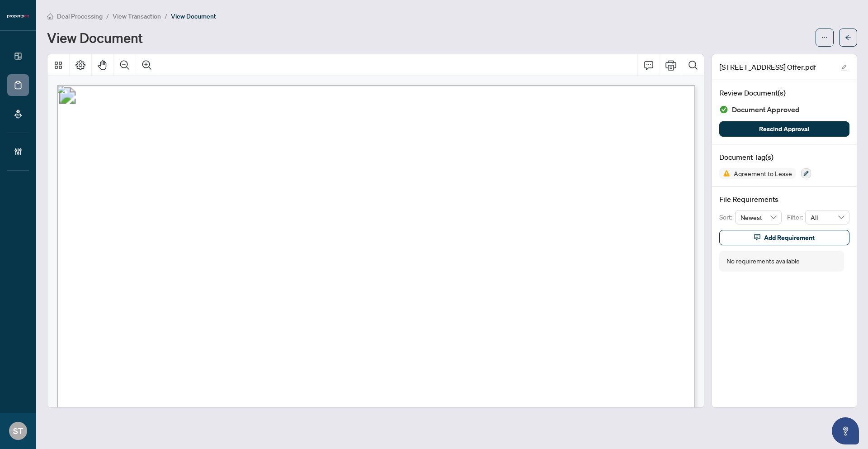 The image size is (868, 449). Describe the element at coordinates (848, 37) in the screenshot. I see `span: arrow-left` at that location.